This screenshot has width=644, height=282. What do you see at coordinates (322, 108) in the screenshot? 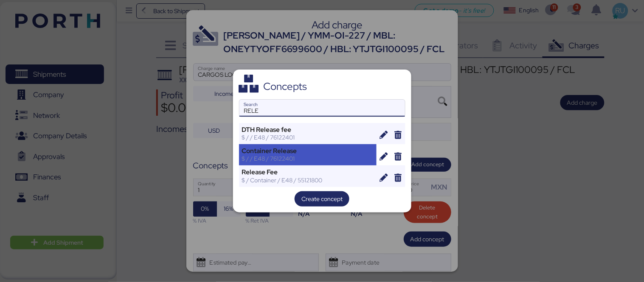
I see `input: Search` at bounding box center [322, 108].